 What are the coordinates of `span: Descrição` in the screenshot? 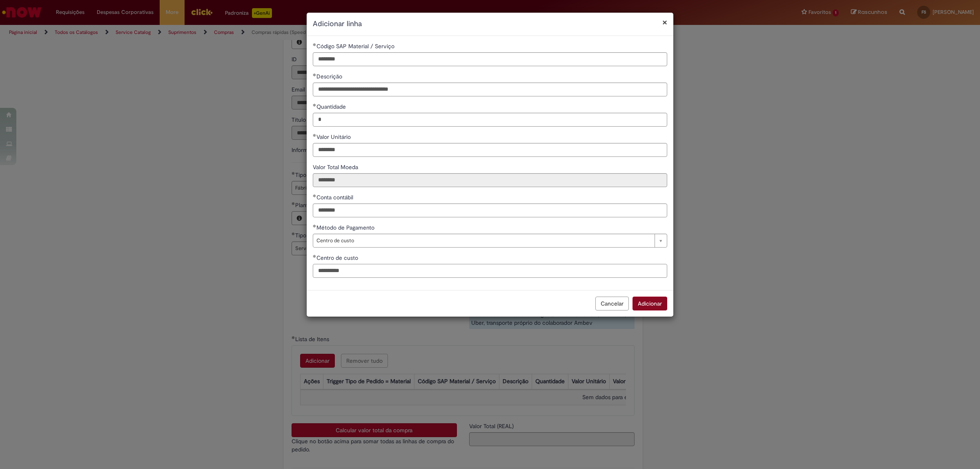 It's located at (330, 77).